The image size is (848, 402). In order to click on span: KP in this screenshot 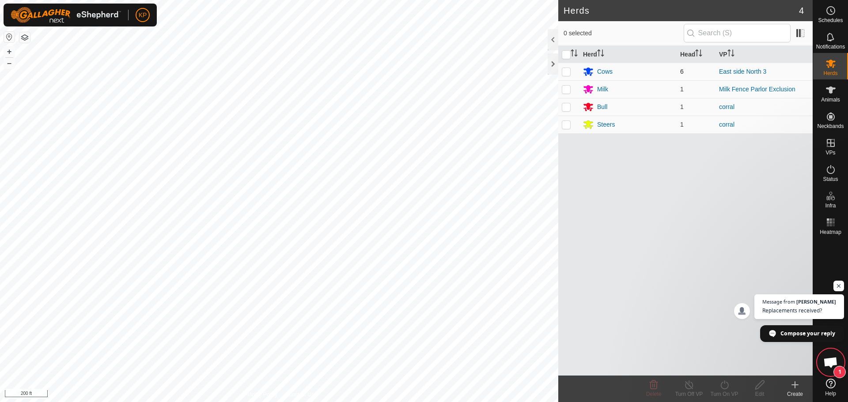, I will do `click(143, 15)`.